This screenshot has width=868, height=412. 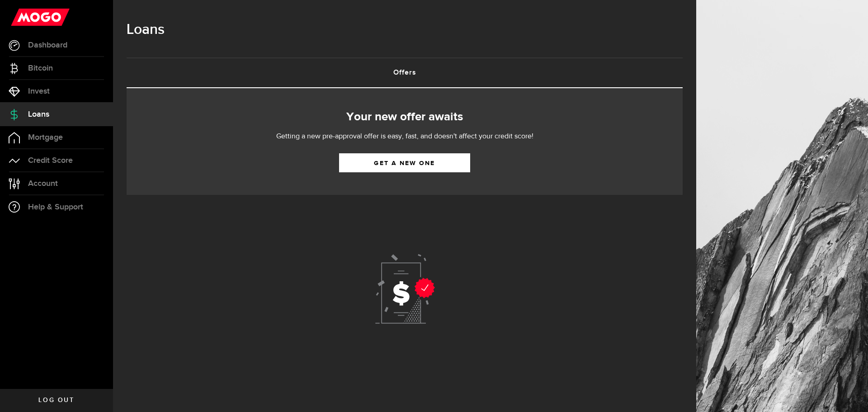 I want to click on span: Account, so click(x=43, y=183).